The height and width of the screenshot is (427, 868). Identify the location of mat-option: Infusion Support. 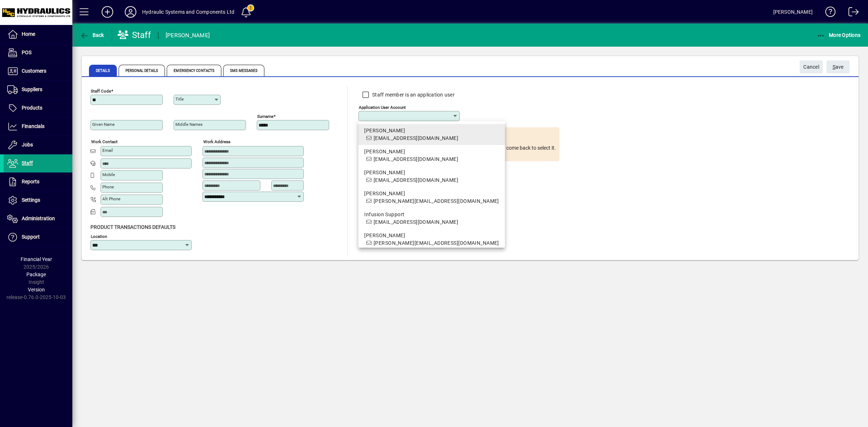
(431, 218).